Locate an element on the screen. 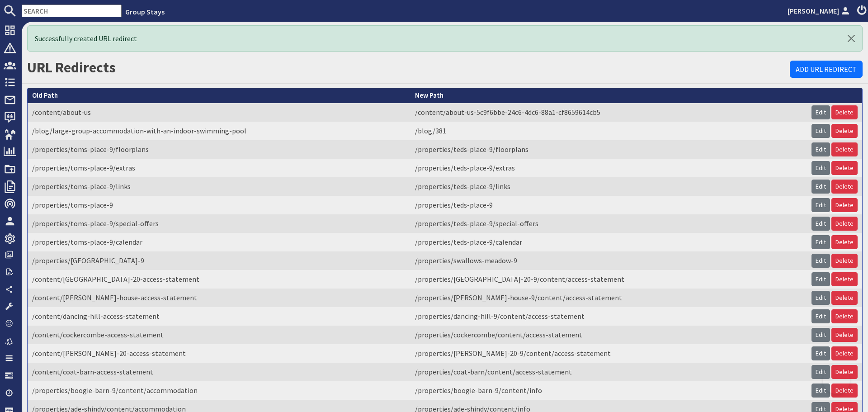  td: /content/about-us-5c9f6bbe-24c6-4dc6-88a1-cf8659614cb5 is located at coordinates (609, 112).